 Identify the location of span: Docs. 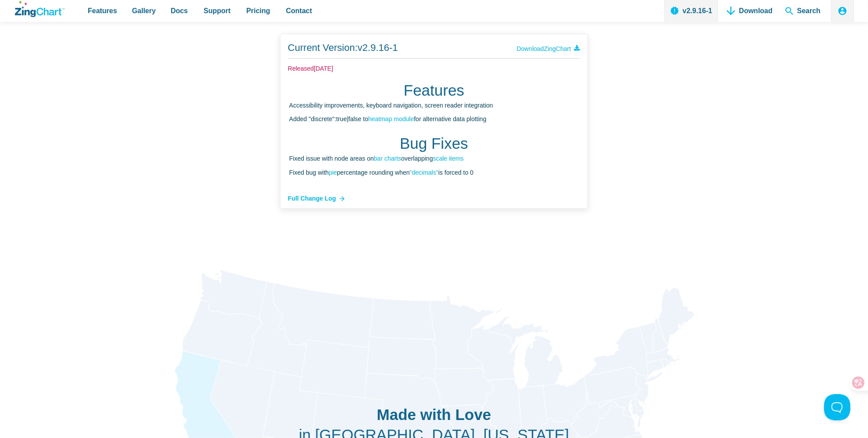
(179, 11).